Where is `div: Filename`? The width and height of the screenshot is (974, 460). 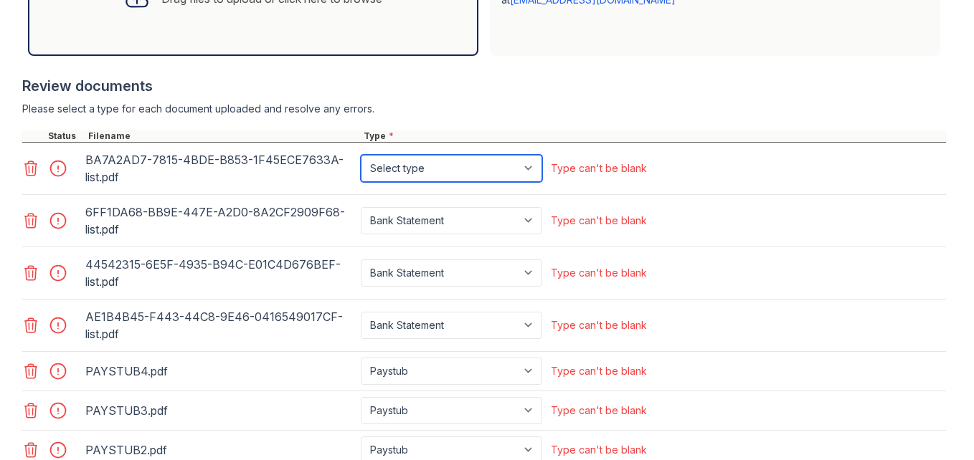 div: Filename is located at coordinates (223, 136).